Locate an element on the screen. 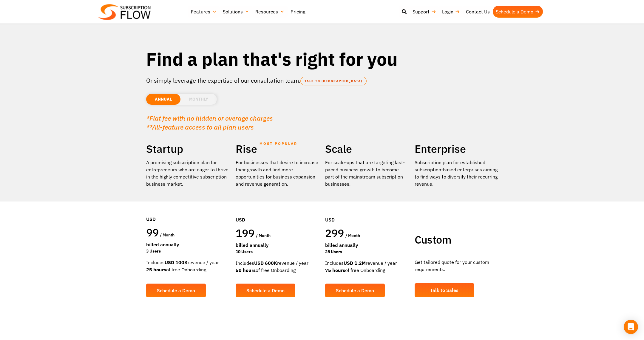  div: 3 Users is located at coordinates (188, 251).